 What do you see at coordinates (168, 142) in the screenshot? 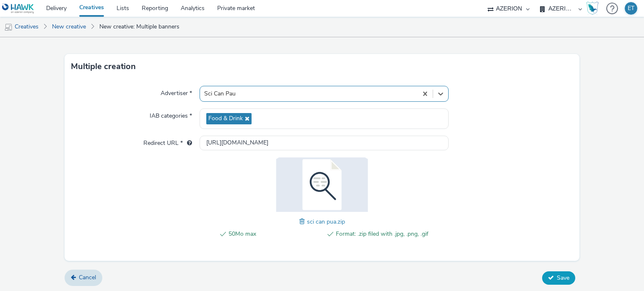
I see `label: Redirect URL *` at bounding box center [168, 142].